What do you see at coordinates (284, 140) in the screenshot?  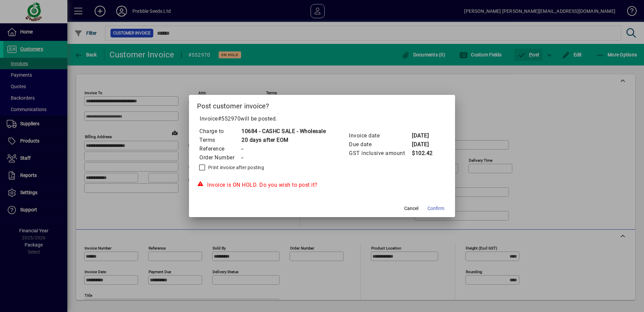 I see `td: 20 days after EOM` at bounding box center [284, 140].